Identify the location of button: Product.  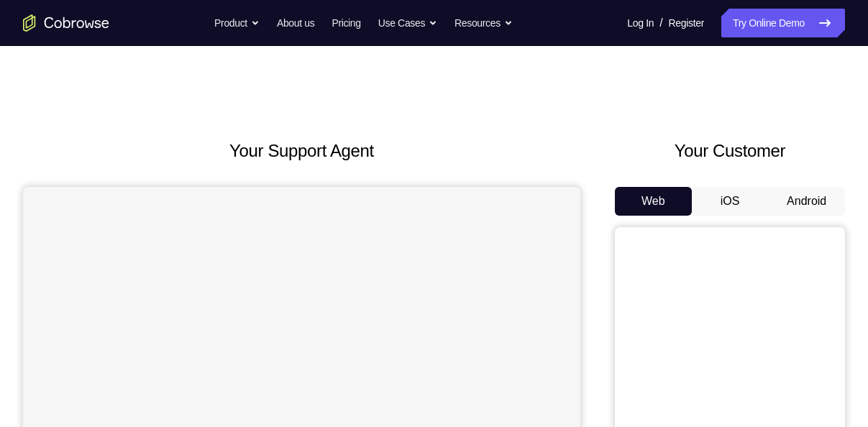
(237, 23).